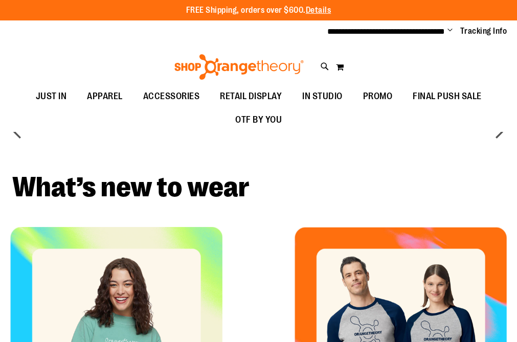 This screenshot has width=517, height=342. Describe the element at coordinates (447, 96) in the screenshot. I see `span: FINAL PUSH SALE` at that location.